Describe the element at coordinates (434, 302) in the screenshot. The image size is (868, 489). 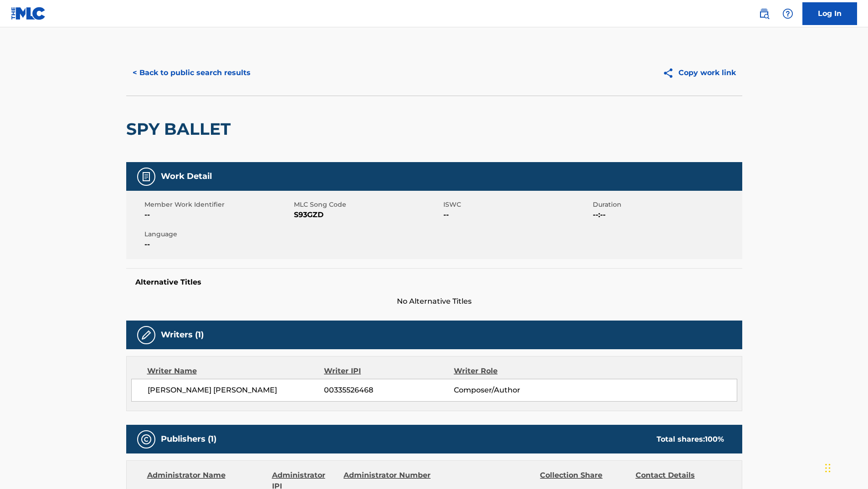
I see `span: No Alternative Titles` at that location.